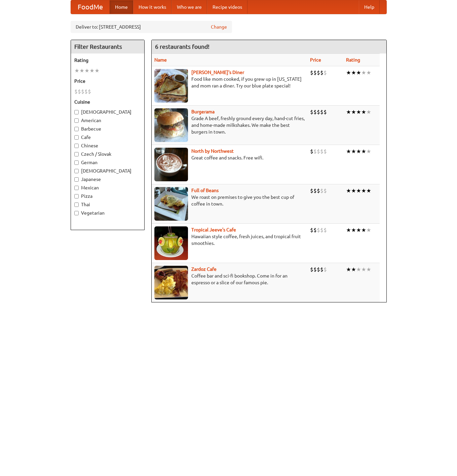 Image resolution: width=457 pixels, height=476 pixels. What do you see at coordinates (108, 47) in the screenshot?
I see `h4: Filter Restaurants` at bounding box center [108, 47].